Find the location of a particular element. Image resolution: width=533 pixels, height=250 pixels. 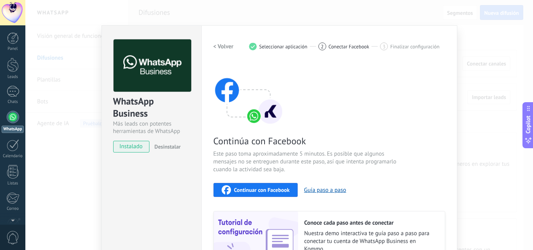

span: instalado is located at coordinates (131, 147).